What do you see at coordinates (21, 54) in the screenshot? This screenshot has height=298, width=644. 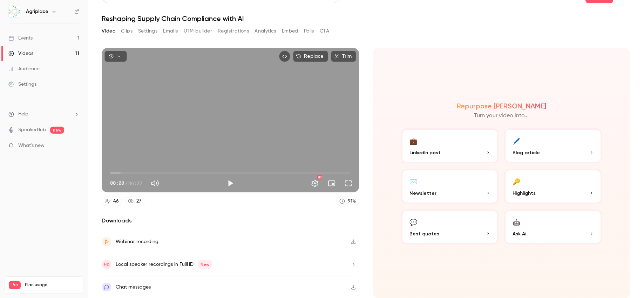 I see `div: Videos` at bounding box center [21, 54].